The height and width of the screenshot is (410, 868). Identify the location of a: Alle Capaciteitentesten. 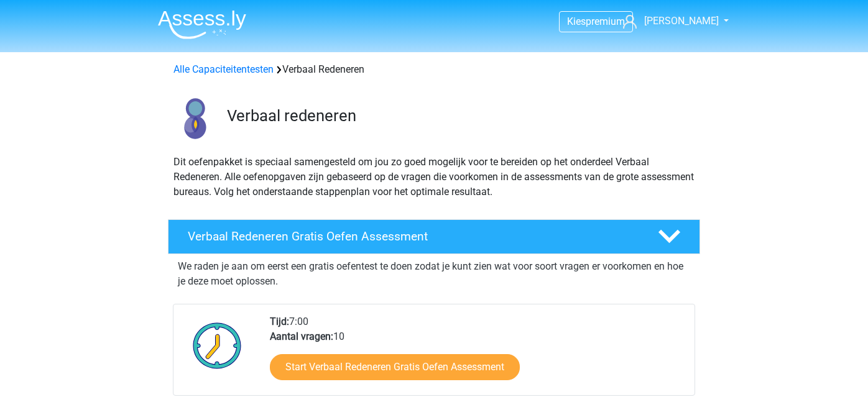
(223, 69).